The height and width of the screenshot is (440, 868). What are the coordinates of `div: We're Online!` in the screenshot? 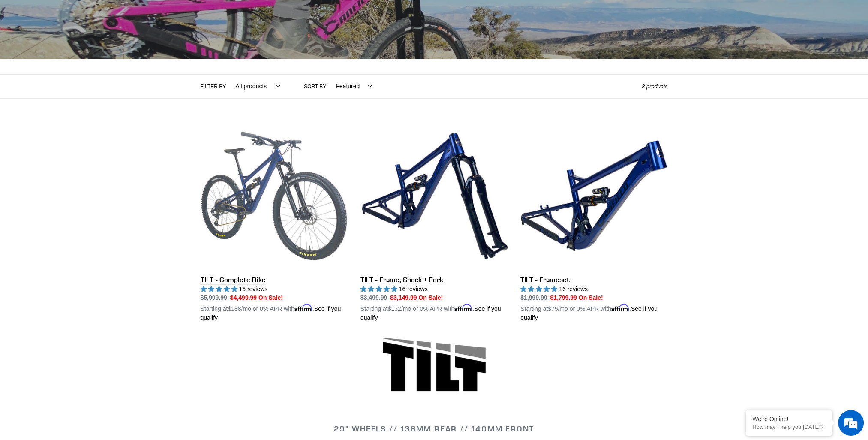 It's located at (789, 419).